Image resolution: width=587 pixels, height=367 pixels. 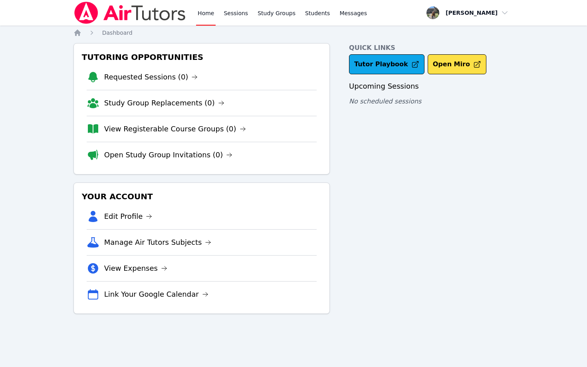 I want to click on a: Dashboard, so click(x=117, y=33).